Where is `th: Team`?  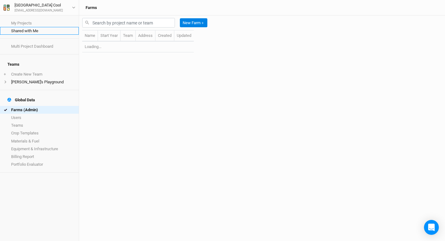
th: Team is located at coordinates (128, 36).